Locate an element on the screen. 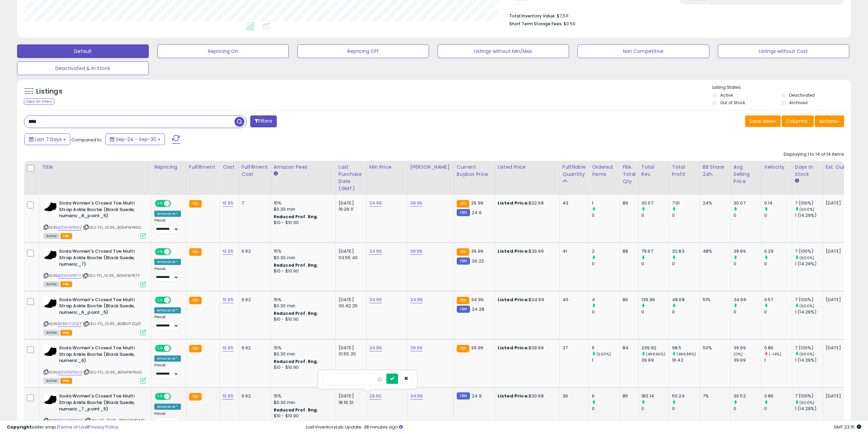  div: 98.5 is located at coordinates (686, 348).